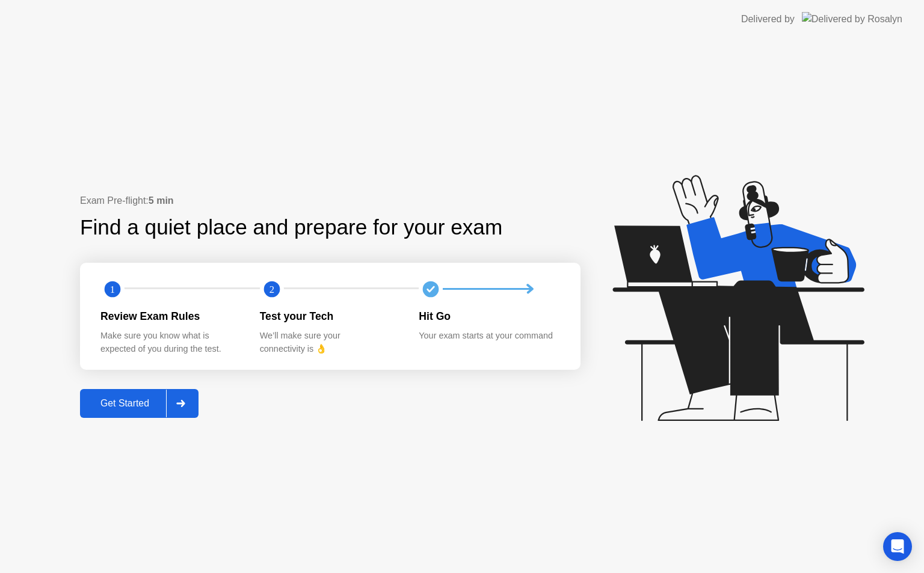 This screenshot has height=573, width=924. I want to click on div: Exam Pre-flight:, so click(330, 201).